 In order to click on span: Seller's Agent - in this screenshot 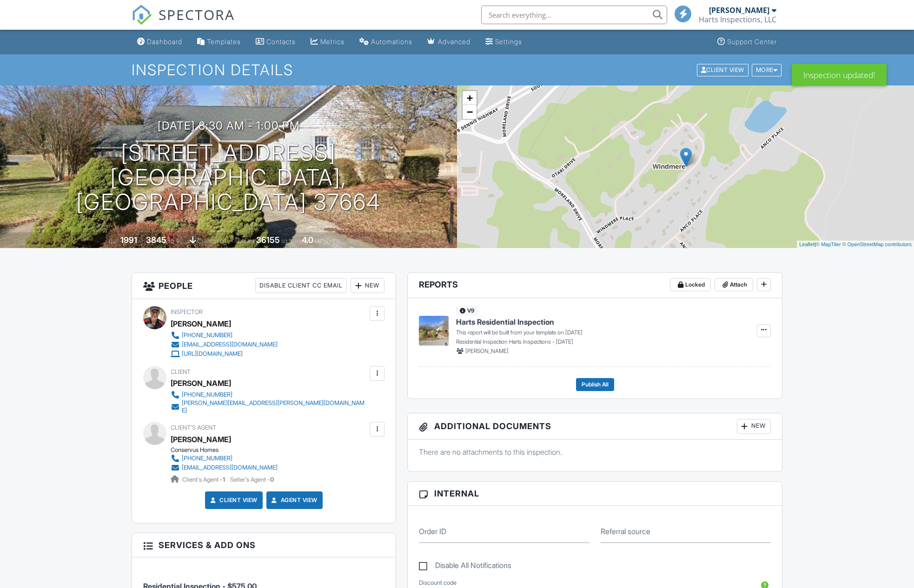, I will do `click(252, 480)`.